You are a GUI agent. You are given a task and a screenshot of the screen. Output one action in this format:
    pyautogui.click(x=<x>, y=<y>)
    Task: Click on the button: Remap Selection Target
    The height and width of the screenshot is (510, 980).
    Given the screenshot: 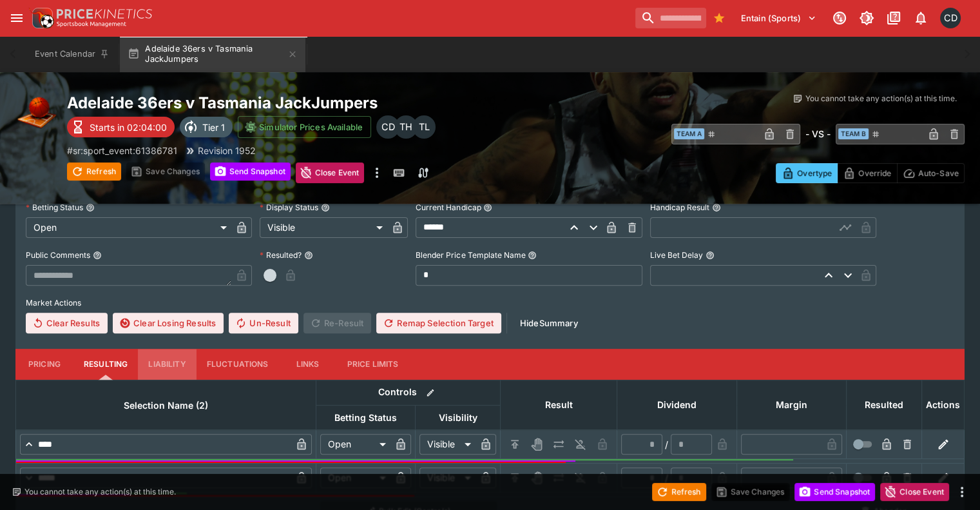 What is the action you would take?
    pyautogui.click(x=439, y=323)
    